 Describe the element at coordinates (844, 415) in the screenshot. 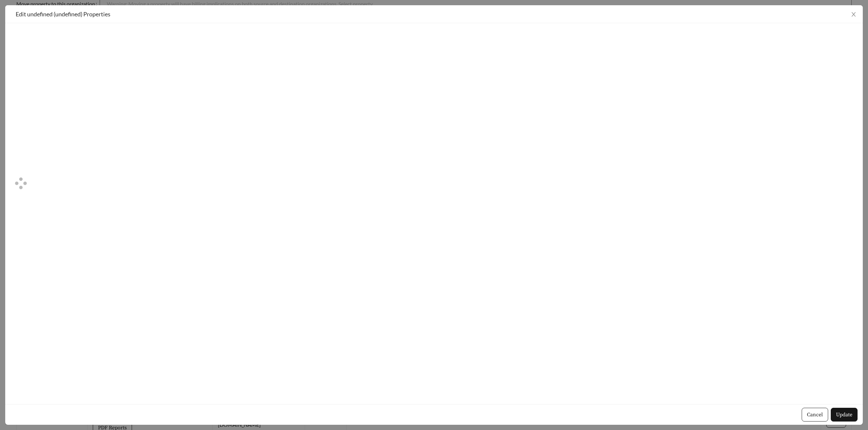

I see `span: Update` at that location.